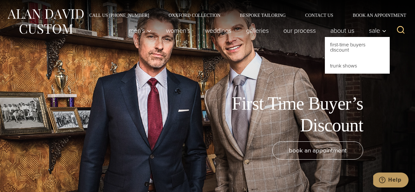 This screenshot has height=192, width=415. What do you see at coordinates (401, 31) in the screenshot?
I see `button: View Search Form` at bounding box center [401, 31].